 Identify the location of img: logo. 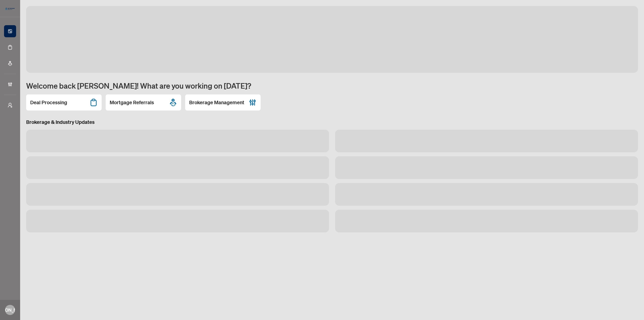
(10, 9).